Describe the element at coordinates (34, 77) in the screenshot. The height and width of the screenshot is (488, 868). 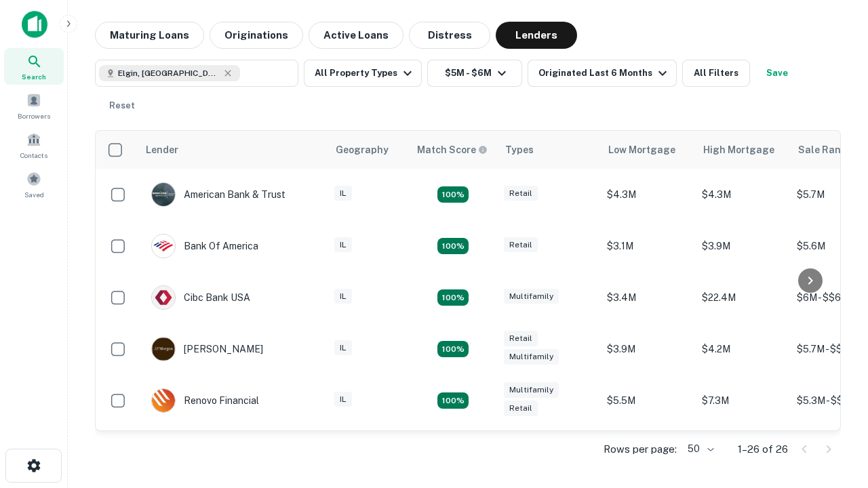
I see `span: Search` at that location.